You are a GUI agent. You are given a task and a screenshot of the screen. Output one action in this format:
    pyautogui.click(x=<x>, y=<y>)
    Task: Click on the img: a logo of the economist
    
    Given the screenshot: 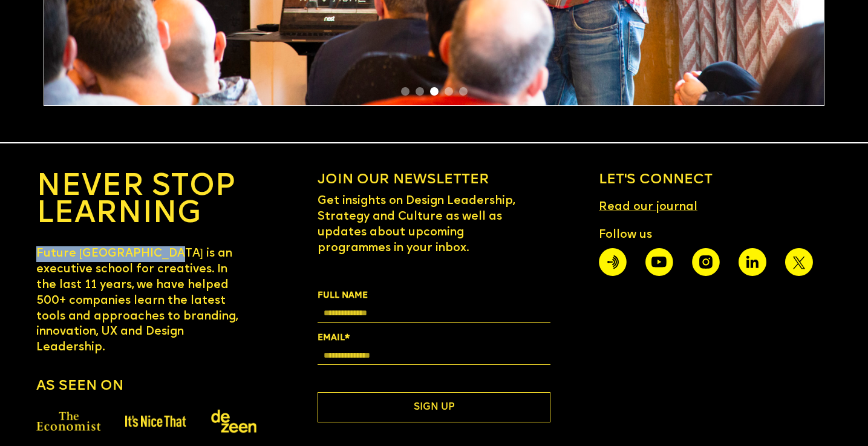 What is the action you would take?
    pyautogui.click(x=69, y=421)
    